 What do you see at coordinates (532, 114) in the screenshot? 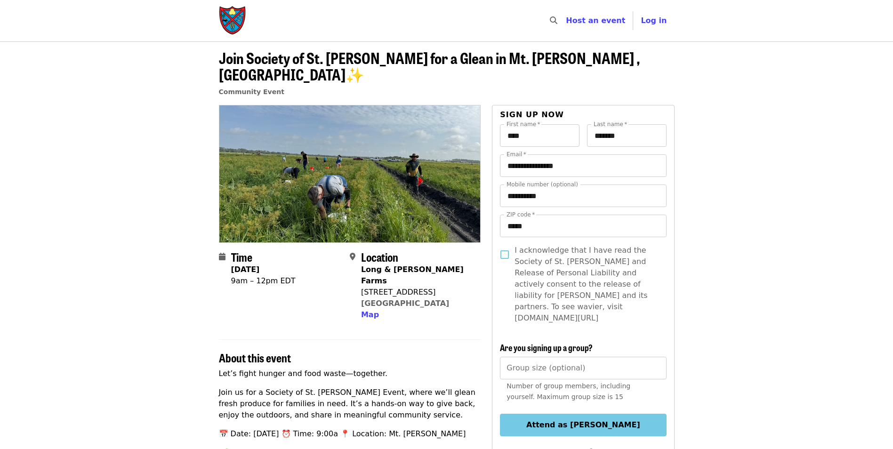
I see `span: Sign up now` at bounding box center [532, 114].